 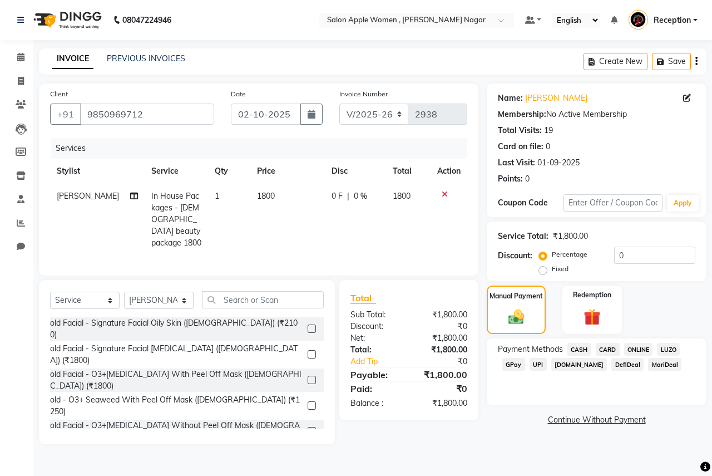 What do you see at coordinates (146, 58) in the screenshot?
I see `a: PREVIOUS INVOICES` at bounding box center [146, 58].